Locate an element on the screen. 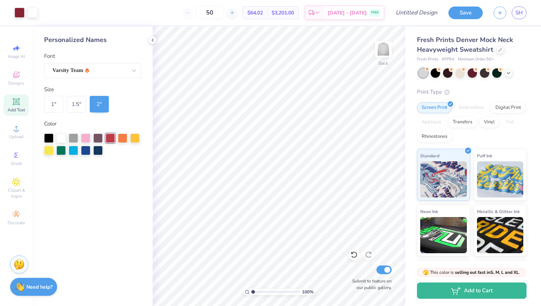  span: Designs is located at coordinates (16, 83).